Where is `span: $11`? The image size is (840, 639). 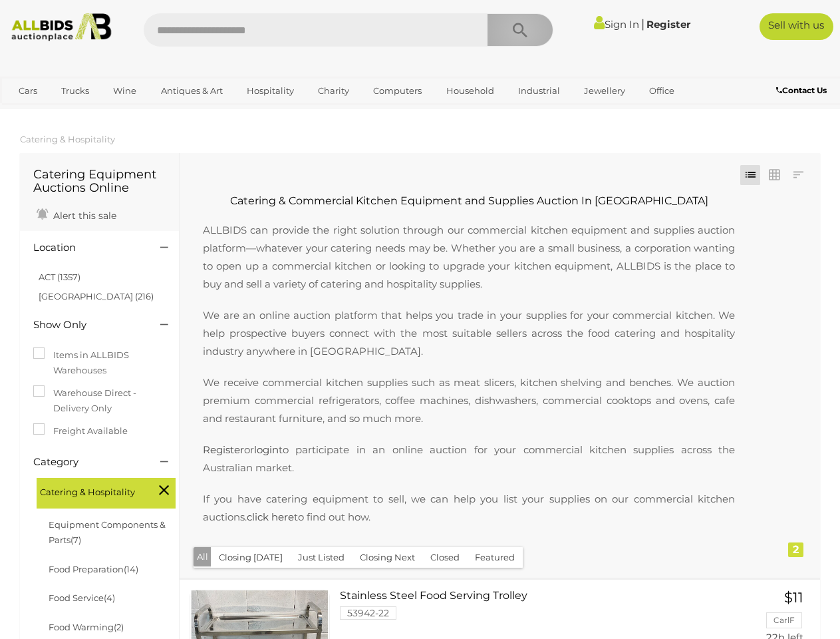 span: $11 is located at coordinates (794, 596).